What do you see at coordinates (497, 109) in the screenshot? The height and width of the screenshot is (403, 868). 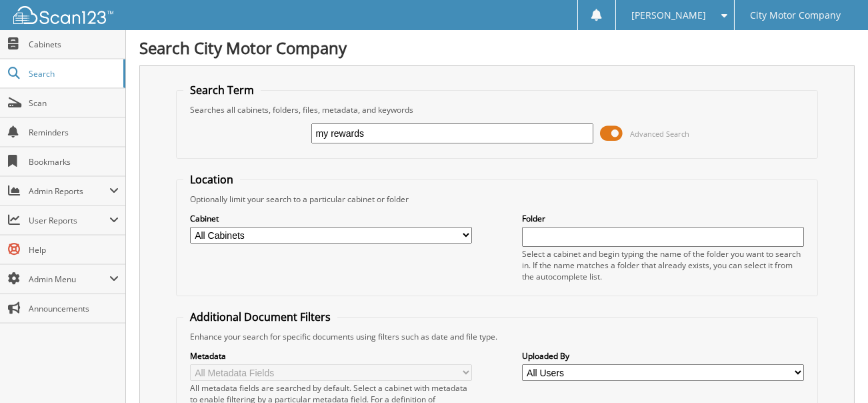 I see `div: Searches all cabinets, folders, files, metadata, and keywords` at bounding box center [497, 109].